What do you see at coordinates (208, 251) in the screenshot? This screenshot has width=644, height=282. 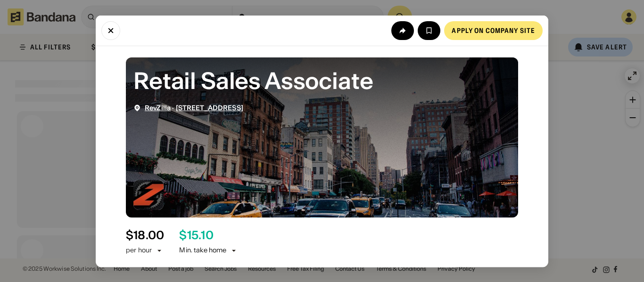 I see `div: Min. take home` at bounding box center [208, 251].